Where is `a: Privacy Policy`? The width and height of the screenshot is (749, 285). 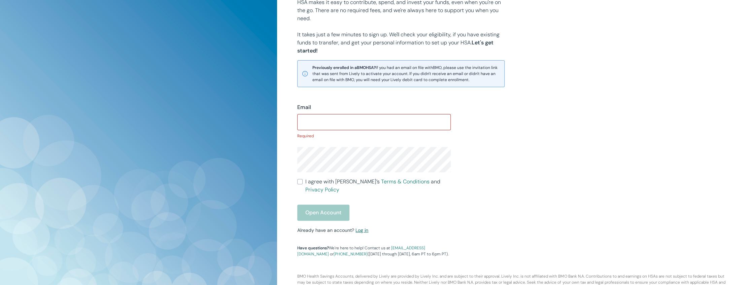 a: Privacy Policy is located at coordinates (322, 189).